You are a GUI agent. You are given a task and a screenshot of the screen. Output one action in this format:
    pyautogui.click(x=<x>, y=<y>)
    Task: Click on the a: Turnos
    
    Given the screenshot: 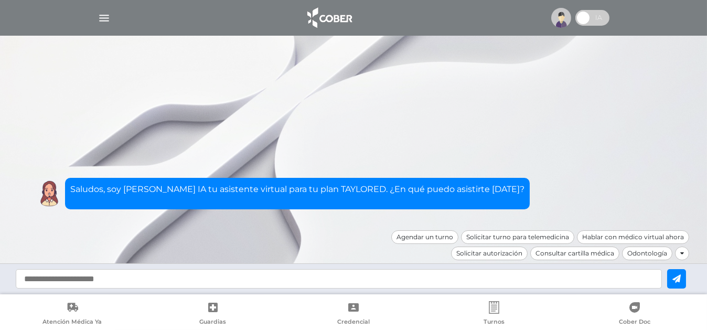 What is the action you would take?
    pyautogui.click(x=494, y=314)
    